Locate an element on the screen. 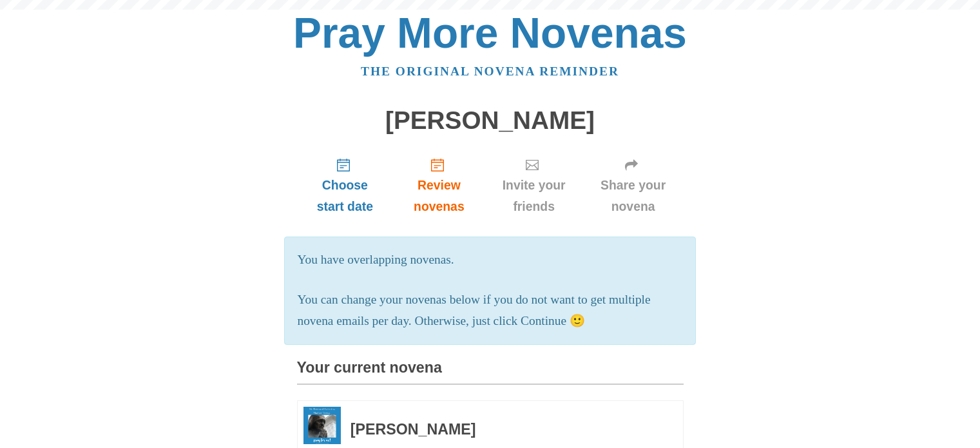 This screenshot has height=448, width=980. a: Choose start date is located at coordinates (345, 185).